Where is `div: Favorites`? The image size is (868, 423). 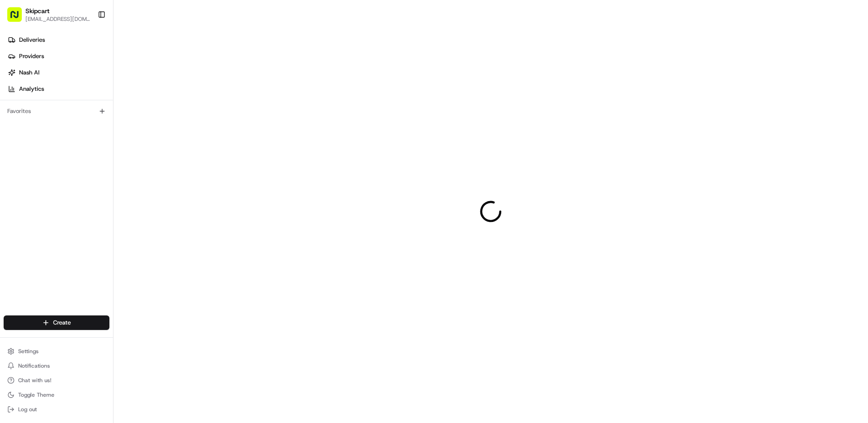 div: Favorites is located at coordinates (57, 112).